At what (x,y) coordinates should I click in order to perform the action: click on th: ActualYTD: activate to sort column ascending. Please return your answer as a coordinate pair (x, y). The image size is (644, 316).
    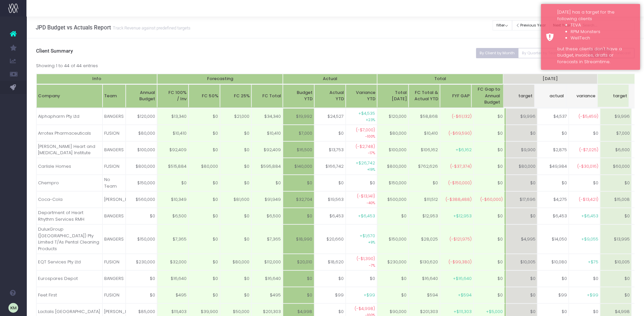
    Looking at the image, I should click on (330, 95).